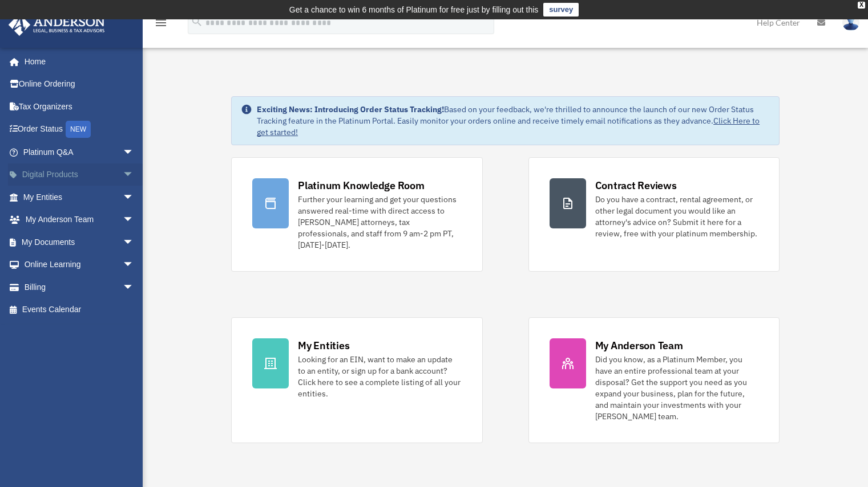 The image size is (868, 487). Describe the element at coordinates (161, 23) in the screenshot. I see `i: menu` at that location.